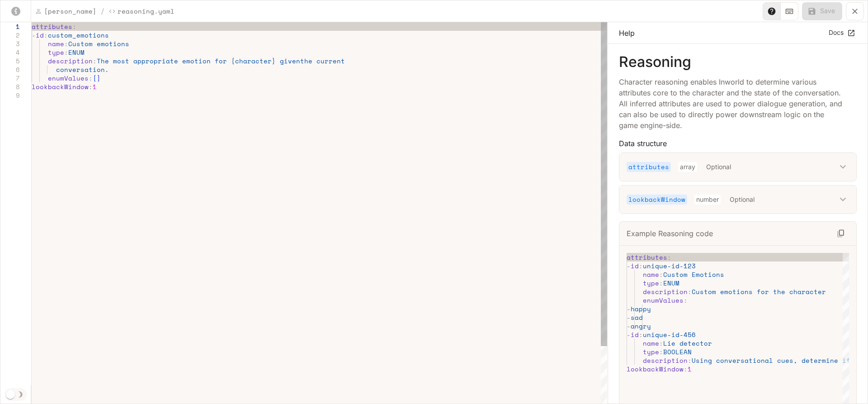  I want to click on div: 6, so click(10, 69).